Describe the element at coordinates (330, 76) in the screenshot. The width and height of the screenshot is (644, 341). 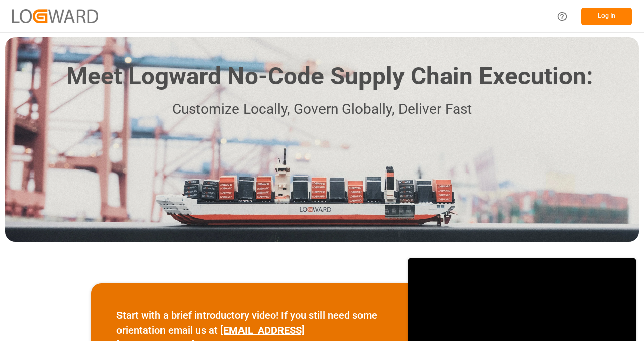
I see `h1: Meet Logward No-Code Supply Chain Execution:` at that location.